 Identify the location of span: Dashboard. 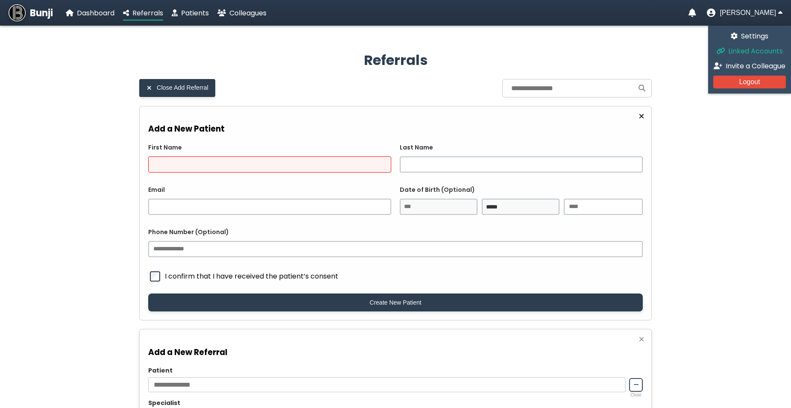
(96, 13).